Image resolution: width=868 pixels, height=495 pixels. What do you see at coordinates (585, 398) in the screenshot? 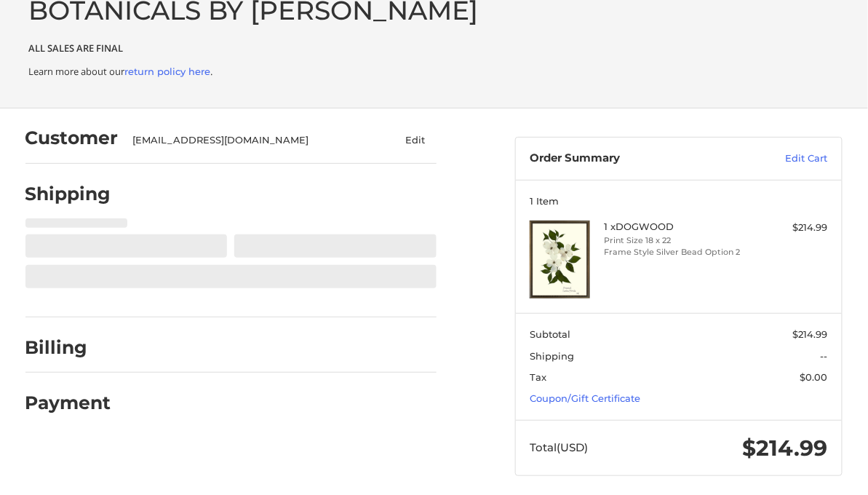
I see `a: Coupon/Gift Certificate` at bounding box center [585, 398].